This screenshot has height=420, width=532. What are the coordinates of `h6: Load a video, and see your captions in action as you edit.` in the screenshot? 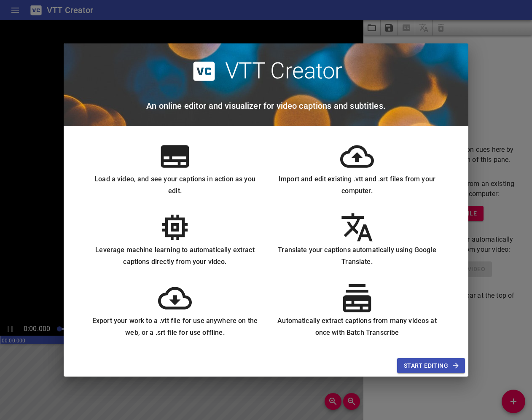 It's located at (175, 185).